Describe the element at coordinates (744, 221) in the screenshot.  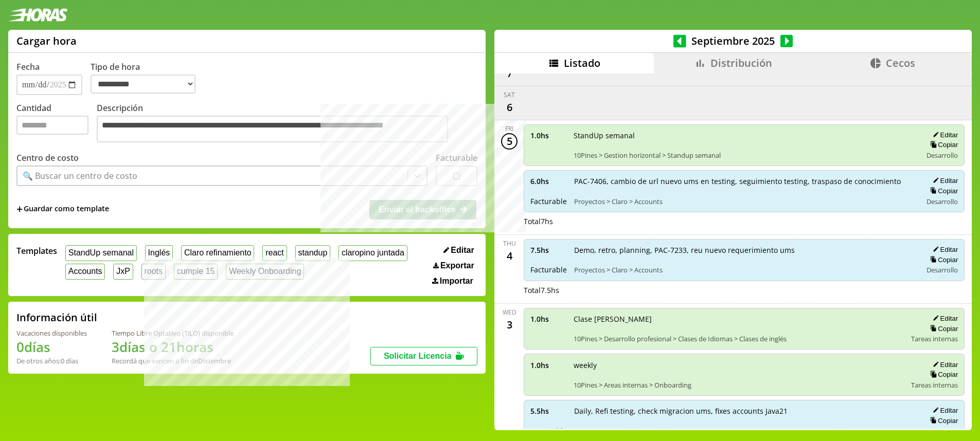
I see `div: Total 7 hs` at that location.